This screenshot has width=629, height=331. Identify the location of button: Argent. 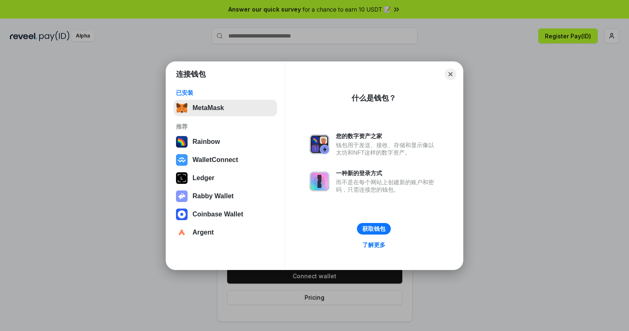
(225, 233).